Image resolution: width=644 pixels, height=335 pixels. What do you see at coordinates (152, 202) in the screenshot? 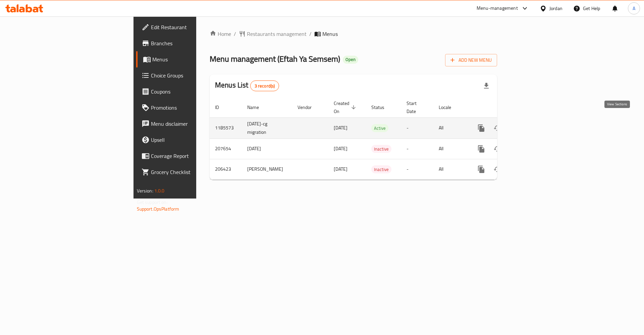
I see `span: Get support on:` at bounding box center [152, 202].